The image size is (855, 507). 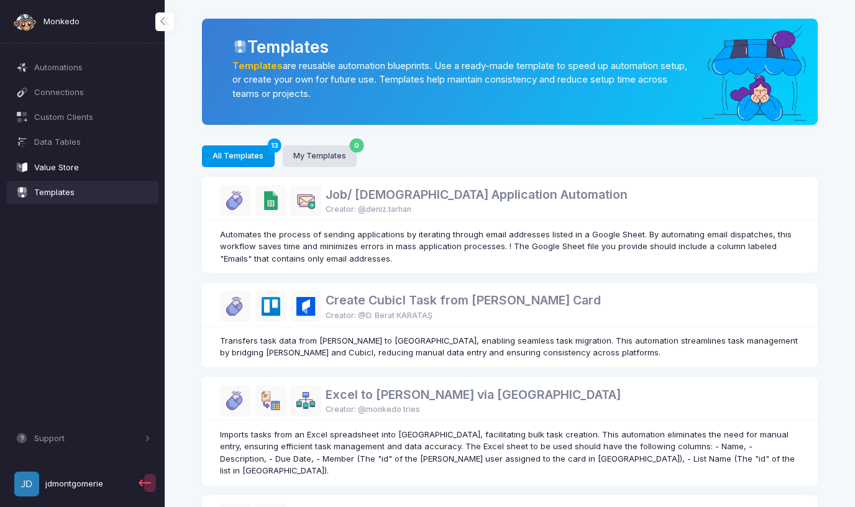 I want to click on button: My Templates0, so click(x=320, y=156).